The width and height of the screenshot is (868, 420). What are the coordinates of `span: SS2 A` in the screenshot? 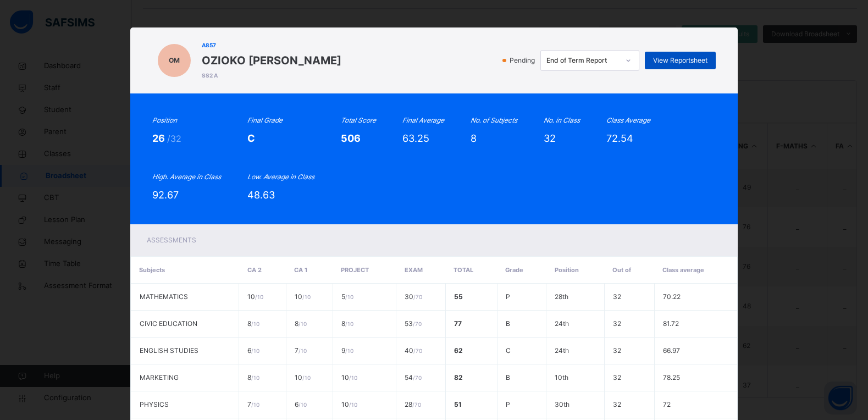 It's located at (271, 75).